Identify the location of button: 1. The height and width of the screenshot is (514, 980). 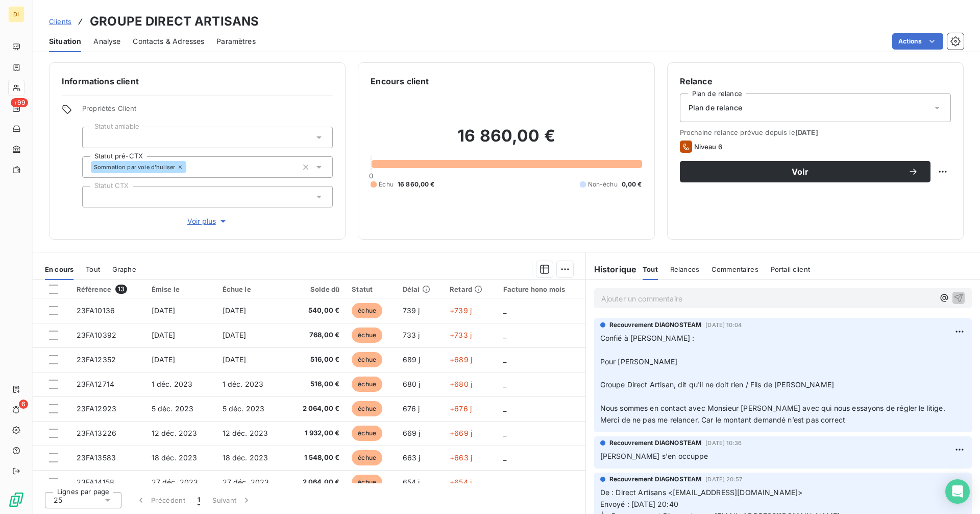
(199, 500).